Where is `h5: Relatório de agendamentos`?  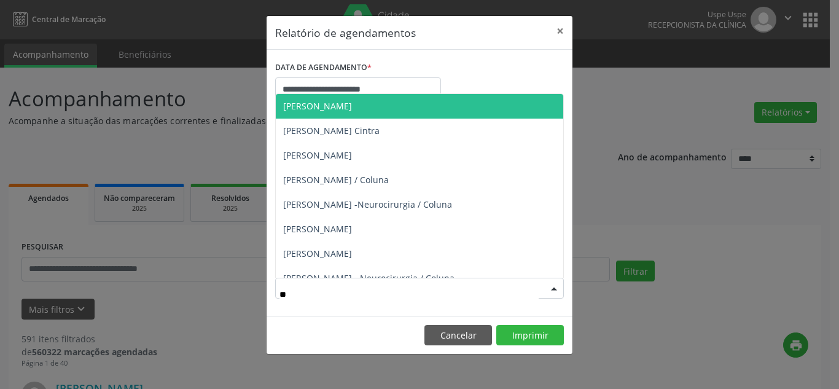 h5: Relatório de agendamentos is located at coordinates (345, 33).